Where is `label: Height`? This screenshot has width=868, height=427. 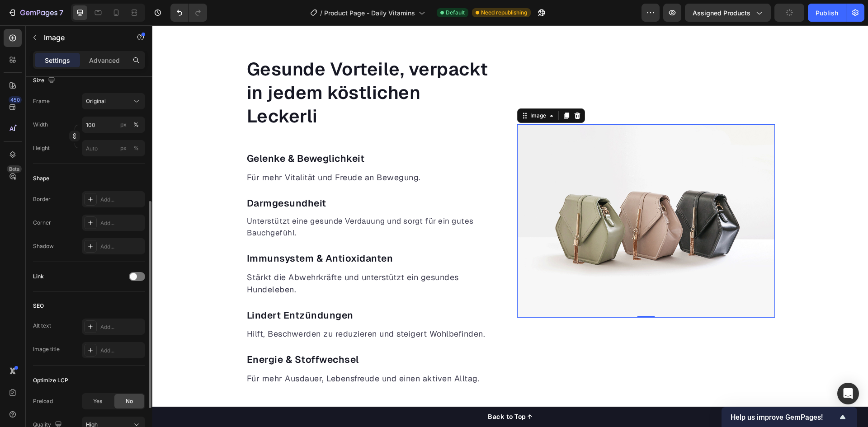
label: Height is located at coordinates (41, 148).